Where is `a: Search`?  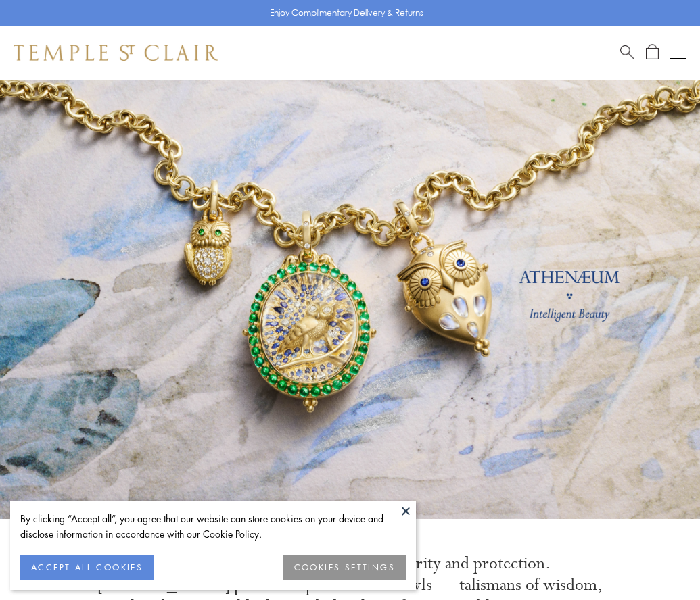 a: Search is located at coordinates (627, 52).